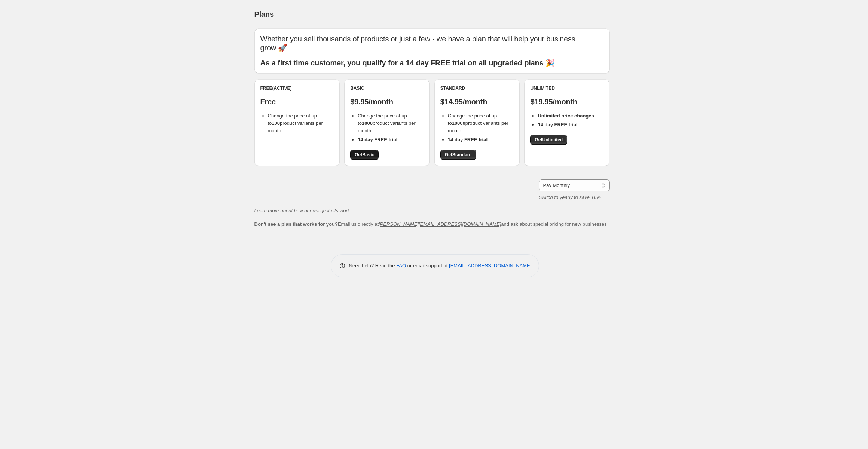  I want to click on b: Don't see a plan that works for you?, so click(296, 224).